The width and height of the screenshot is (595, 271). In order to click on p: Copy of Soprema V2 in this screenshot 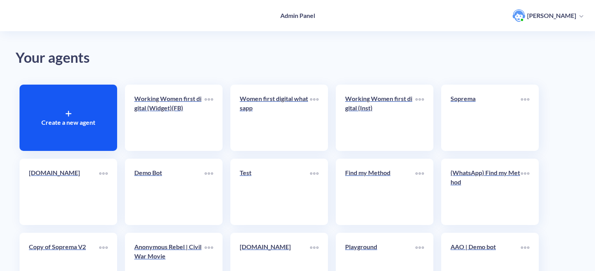, I will do `click(64, 247)`.